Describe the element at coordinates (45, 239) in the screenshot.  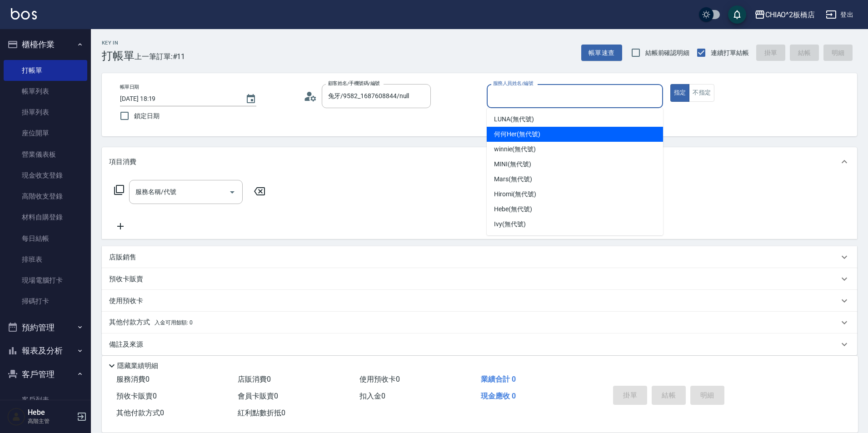
I see `a: 每日結帳` at that location.